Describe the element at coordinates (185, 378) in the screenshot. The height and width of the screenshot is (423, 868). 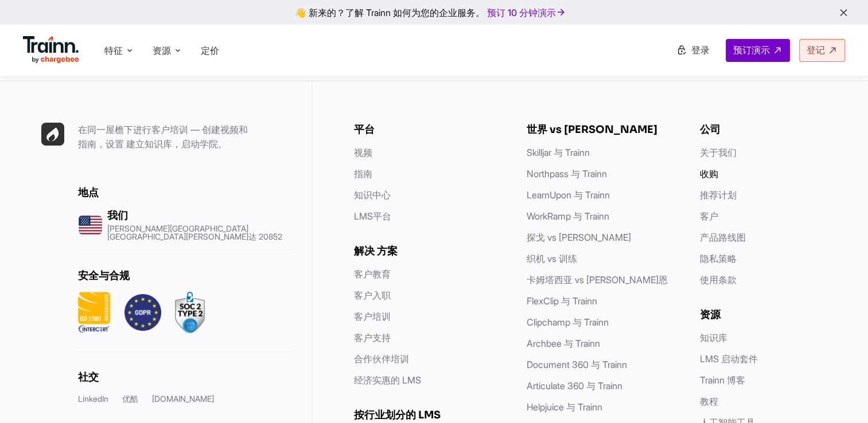
I see `div: 社交` at that location.